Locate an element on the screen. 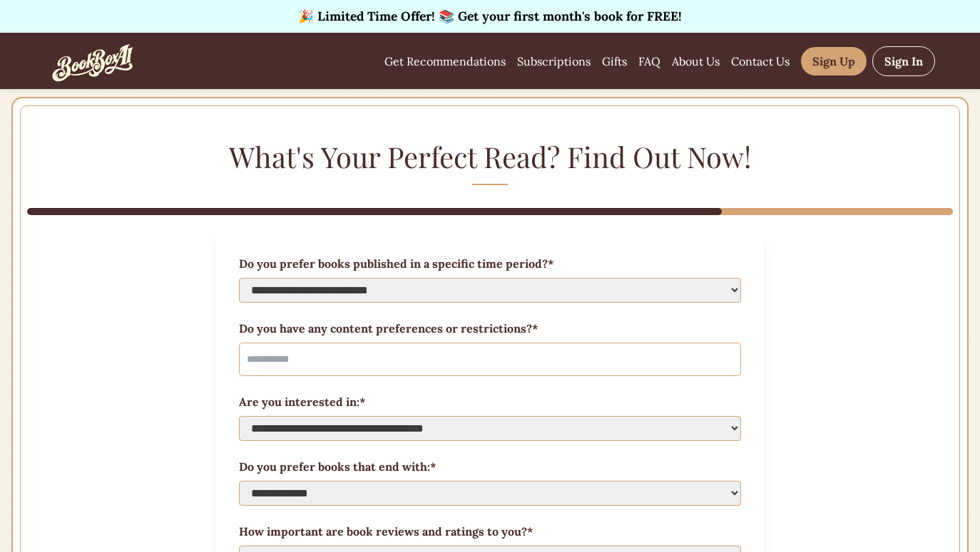  label: Do you prefer books published in a specific time period?* is located at coordinates (490, 264).